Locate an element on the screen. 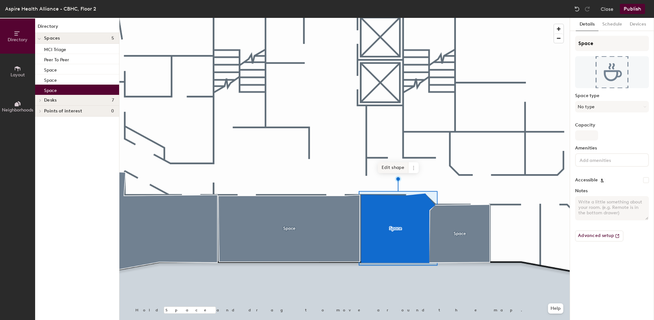 The width and height of the screenshot is (654, 320). p: Peer To Peer is located at coordinates (57, 59).